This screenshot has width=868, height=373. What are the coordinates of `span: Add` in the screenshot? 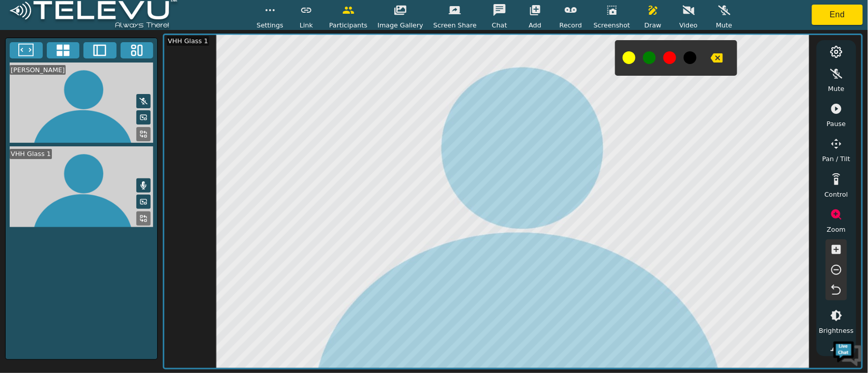 It's located at (535, 25).